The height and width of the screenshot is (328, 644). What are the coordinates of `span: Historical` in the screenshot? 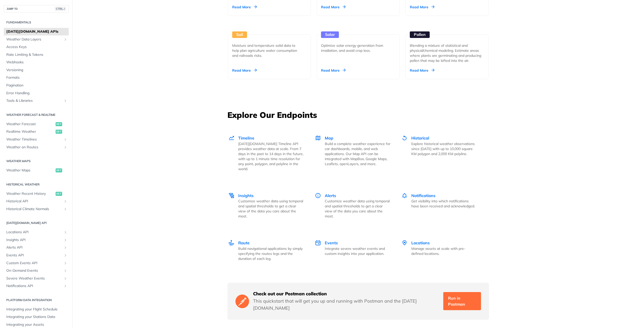 It's located at (420, 138).